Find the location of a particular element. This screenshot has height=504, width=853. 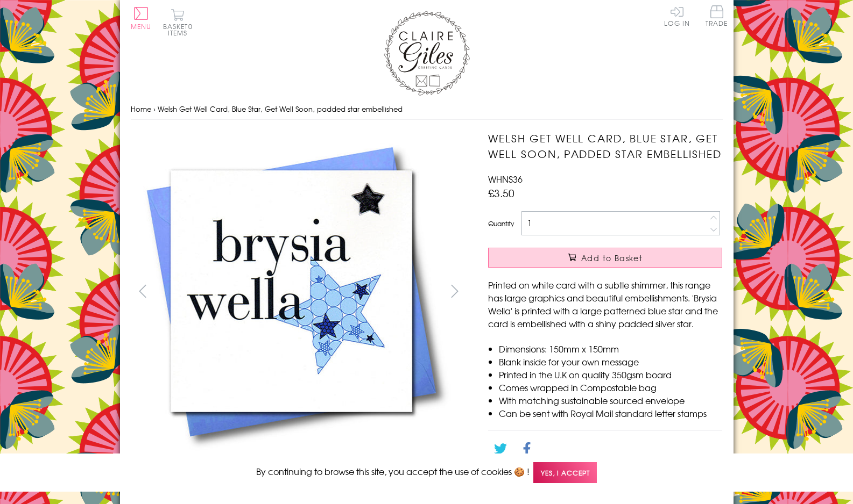

button: prev is located at coordinates (143, 291).